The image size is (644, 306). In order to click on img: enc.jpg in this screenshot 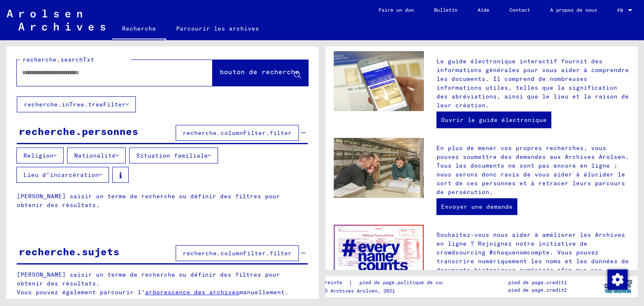, I will do `click(379, 257)`.